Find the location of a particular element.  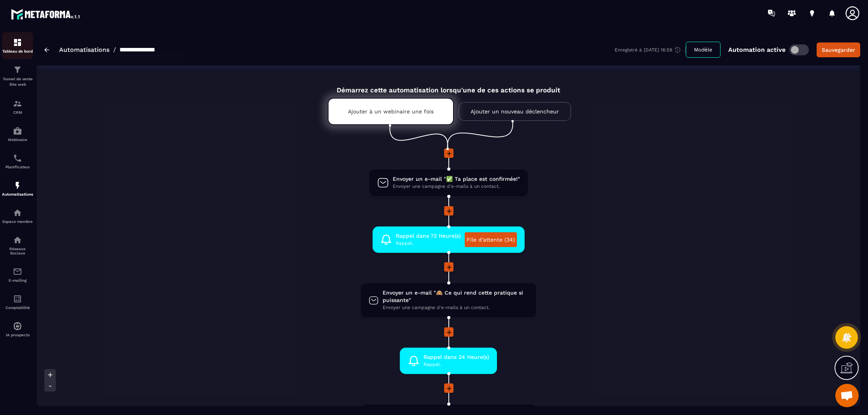

p: Ajouter à un webinaire une fois is located at coordinates (391, 111).